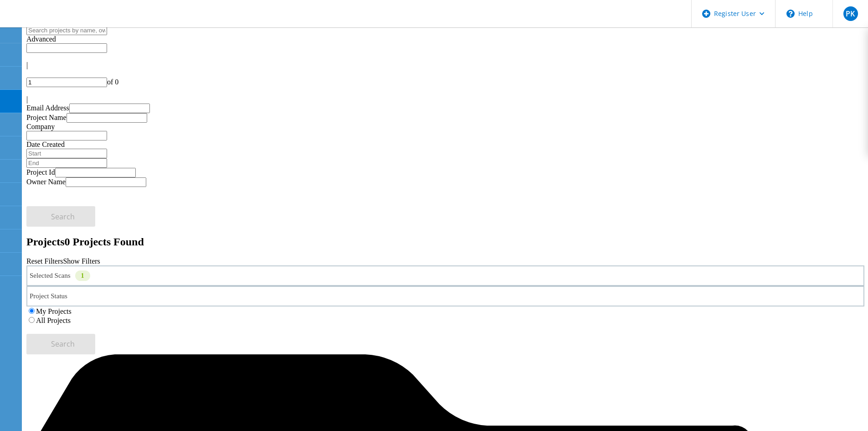 The image size is (868, 431). What do you see at coordinates (47, 117) in the screenshot?
I see `label: Project Name` at bounding box center [47, 117].